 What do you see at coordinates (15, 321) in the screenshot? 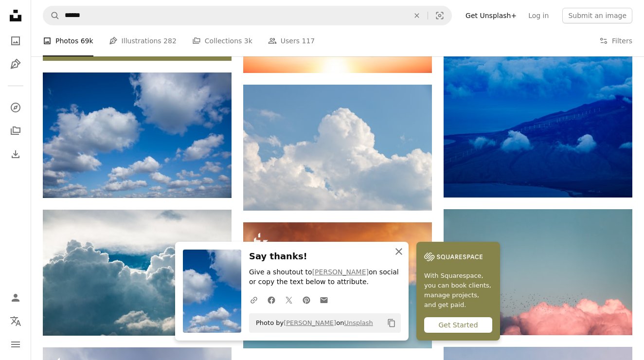
I see `button: Language` at bounding box center [15, 321].